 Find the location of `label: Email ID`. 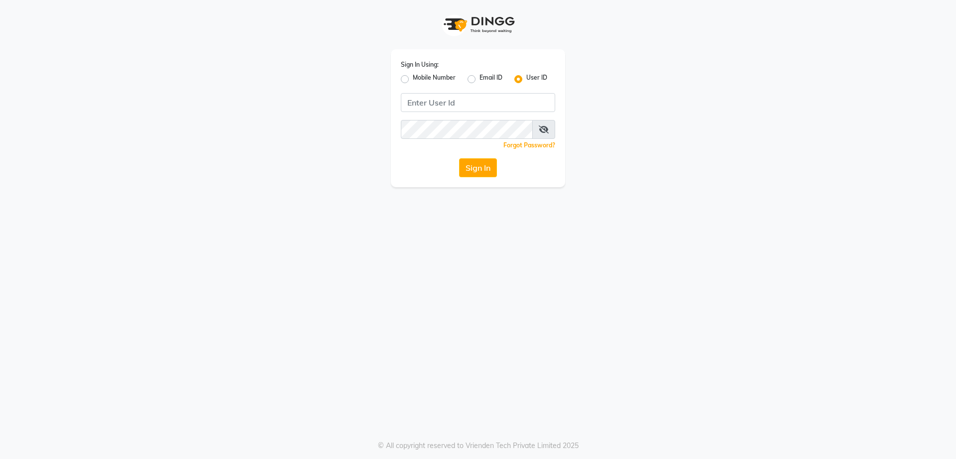

label: Email ID is located at coordinates (491, 79).